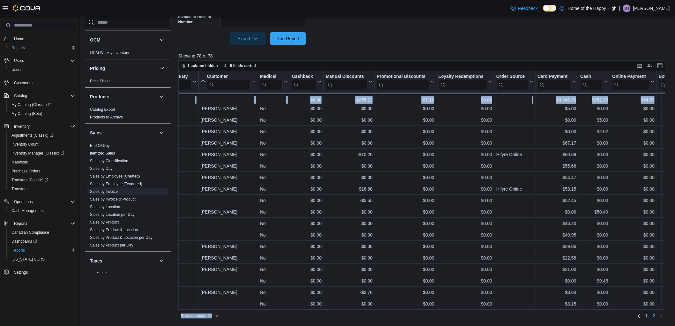 The width and height of the screenshot is (675, 326). What do you see at coordinates (42, 114) in the screenshot?
I see `span: My Catalog (Beta)` at bounding box center [42, 114].